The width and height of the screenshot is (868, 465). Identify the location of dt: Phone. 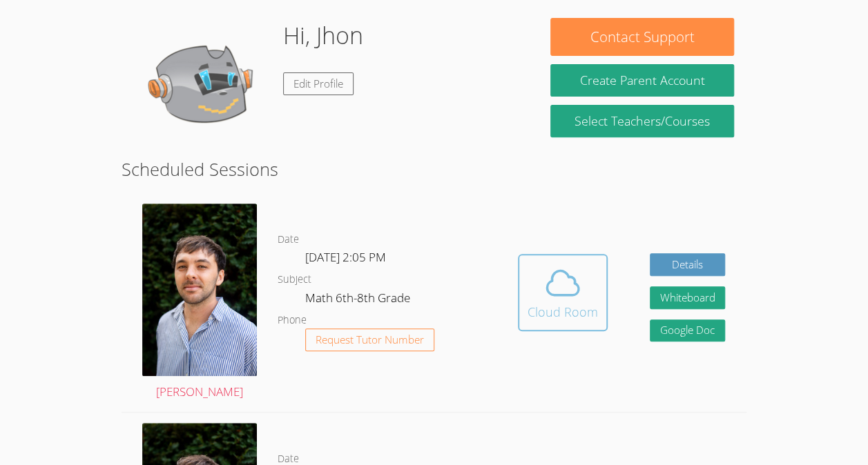
(292, 320).